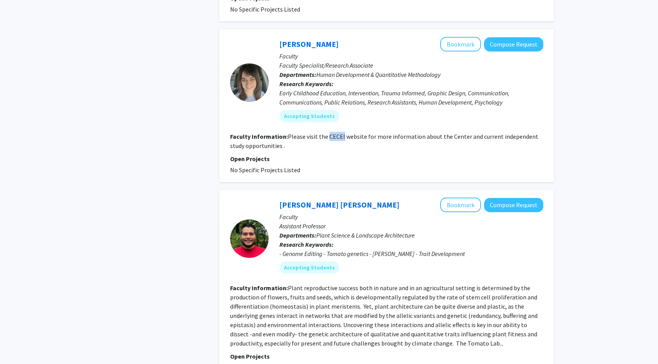 This screenshot has height=364, width=658. What do you see at coordinates (513, 205) in the screenshot?
I see `button: Compose Request to Daniel Rodriguez Leal` at bounding box center [513, 205].